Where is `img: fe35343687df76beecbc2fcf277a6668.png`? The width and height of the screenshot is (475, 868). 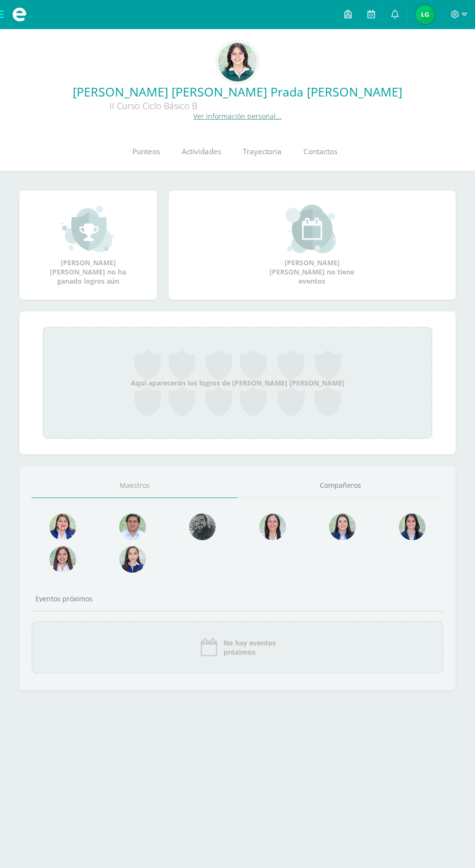 img: fe35343687df76beecbc2fcf277a6668.png is located at coordinates (237, 62).